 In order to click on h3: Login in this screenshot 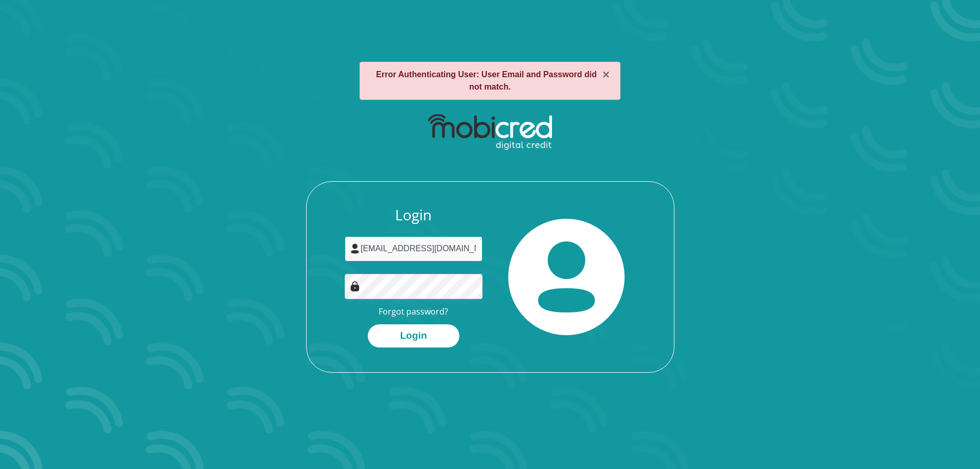, I will do `click(413, 215)`.